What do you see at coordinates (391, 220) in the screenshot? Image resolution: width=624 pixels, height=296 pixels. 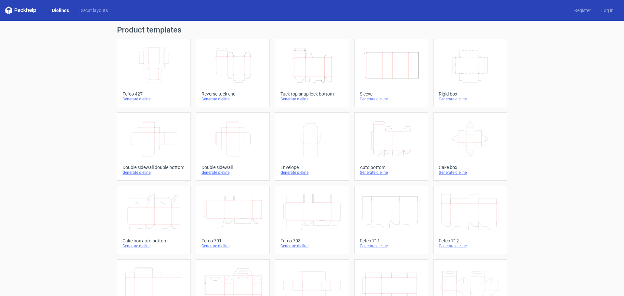 I see `a: Fefco 711Generate dieline` at bounding box center [391, 220].